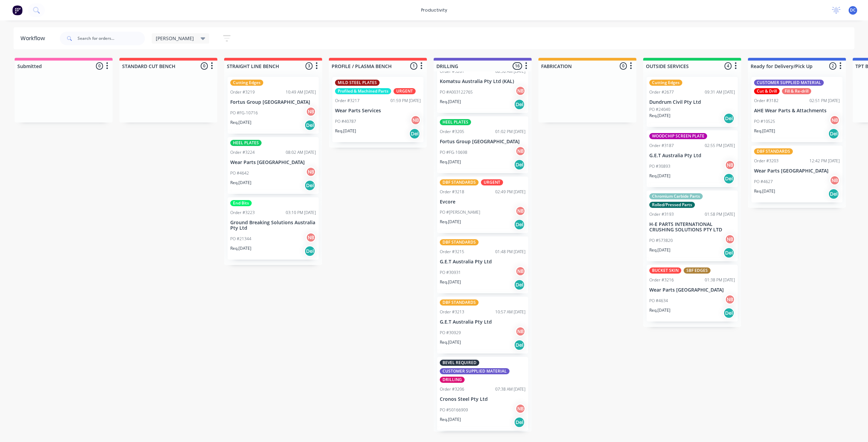 Image resolution: width=868 pixels, height=442 pixels. I want to click on p: Dundrum Civil Pty Ltd, so click(692, 102).